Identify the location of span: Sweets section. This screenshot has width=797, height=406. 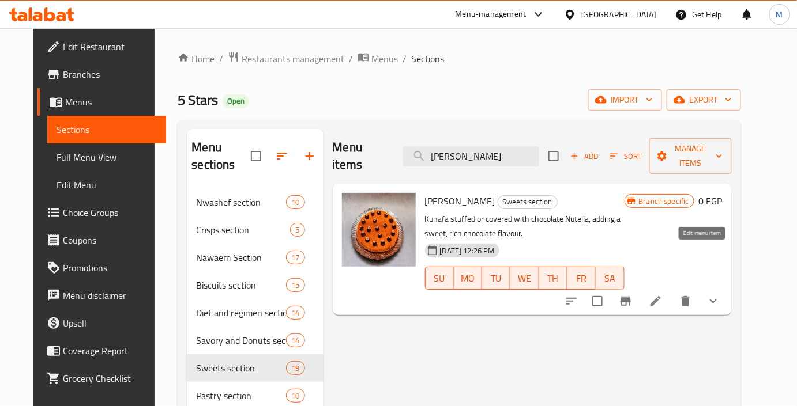
(241, 368).